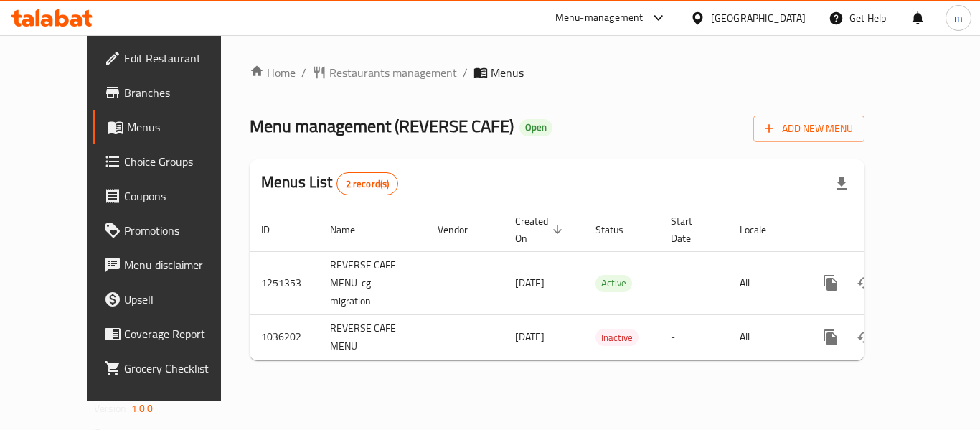  I want to click on span: Upsell, so click(181, 299).